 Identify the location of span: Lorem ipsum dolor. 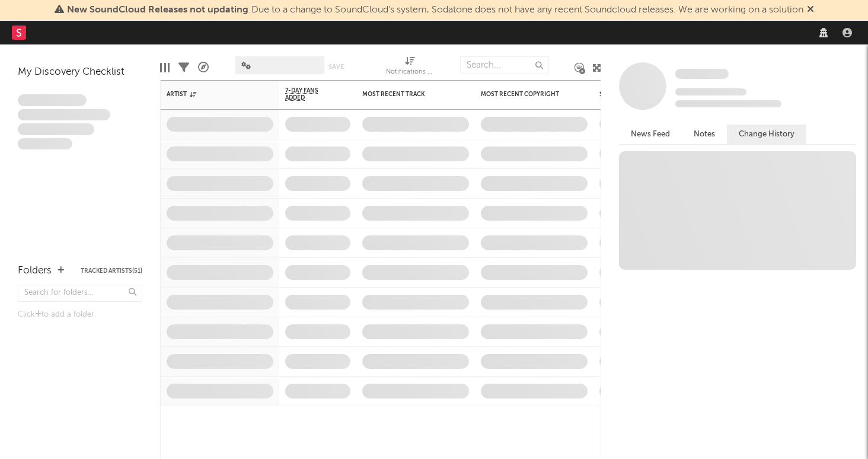
(52, 100).